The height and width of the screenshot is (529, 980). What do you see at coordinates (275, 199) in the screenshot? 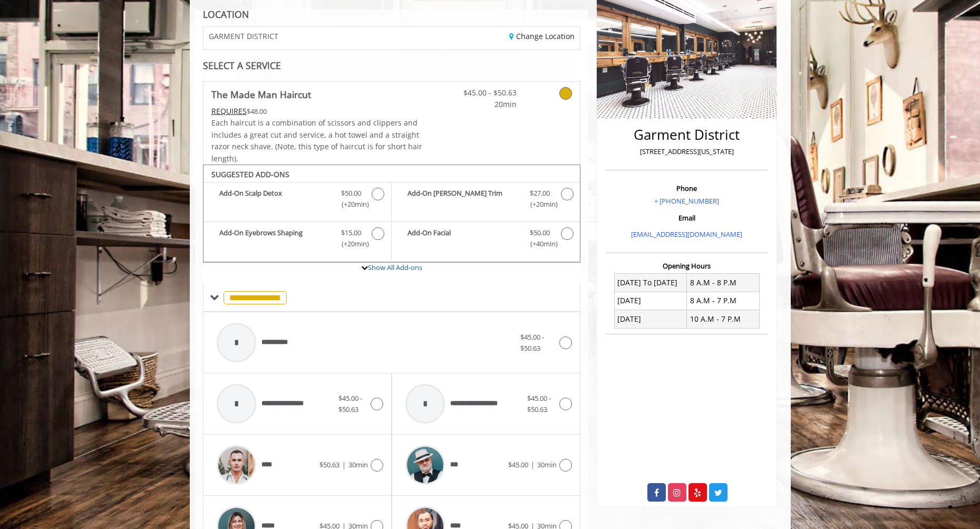
I see `b: Add-On Scalp Detox` at bounding box center [275, 199].